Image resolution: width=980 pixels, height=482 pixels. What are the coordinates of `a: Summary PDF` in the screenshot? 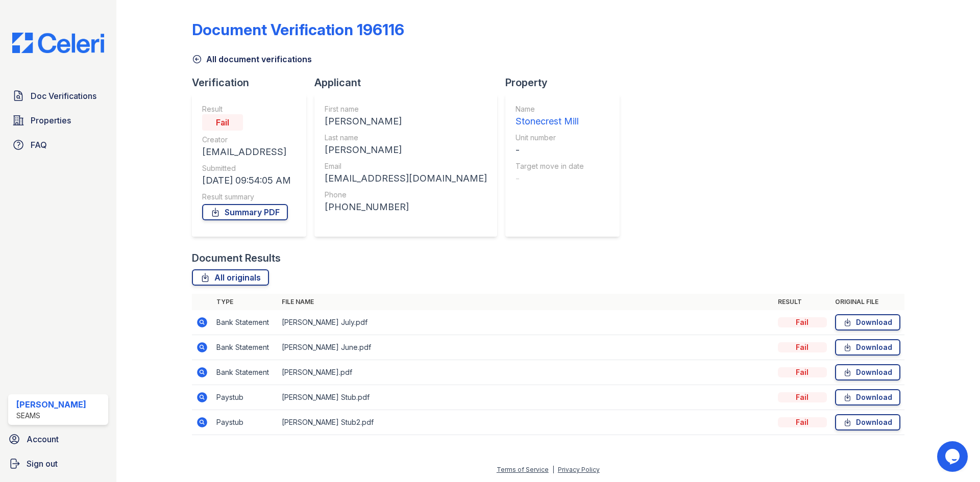 It's located at (245, 212).